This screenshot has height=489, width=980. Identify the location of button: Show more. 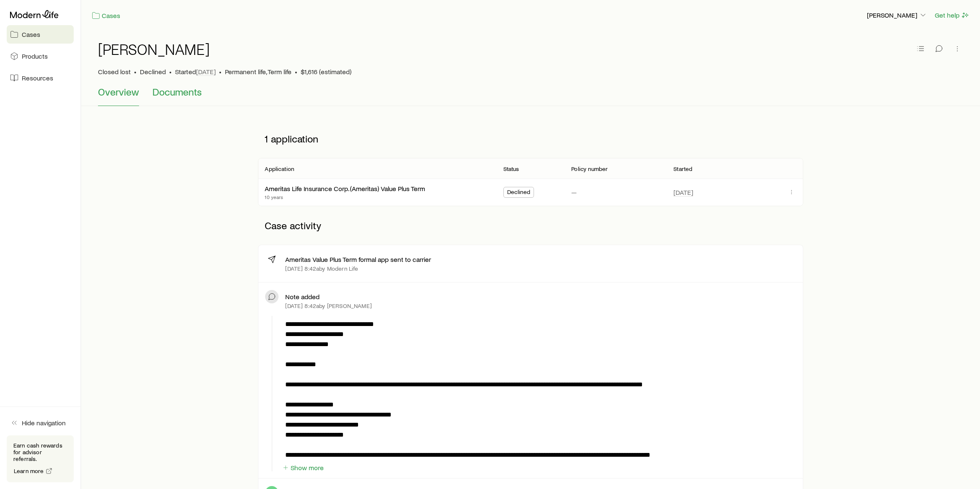
(303, 468).